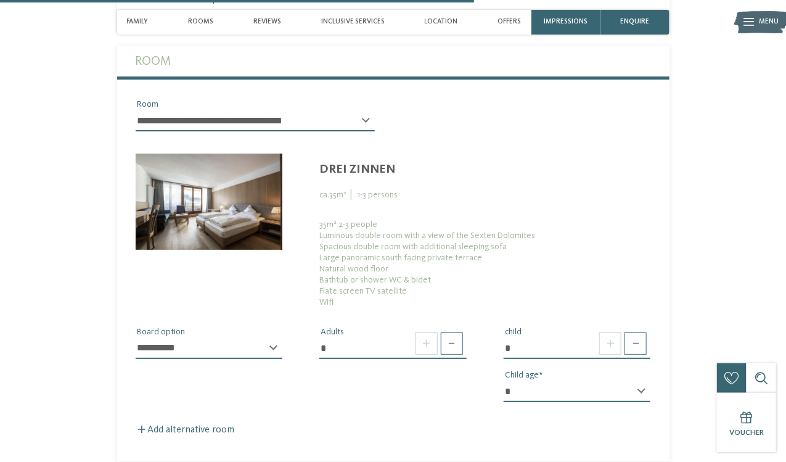 This screenshot has height=462, width=786. Describe the element at coordinates (484, 169) in the screenshot. I see `div: Drei Zinnen` at that location.